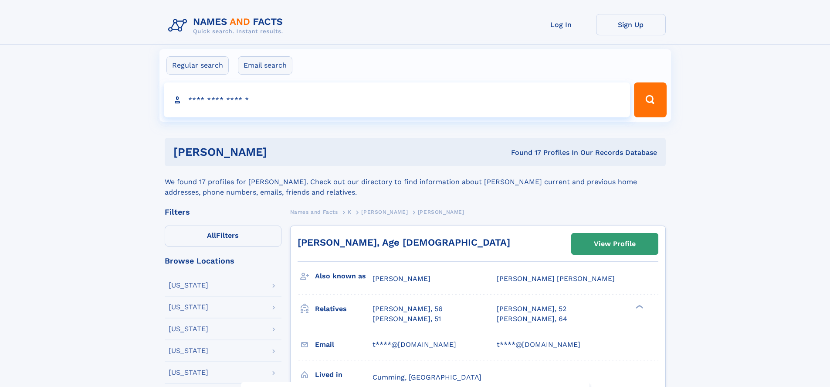 Image resolution: width=830 pixels, height=387 pixels. Describe the element at coordinates (228, 26) in the screenshot. I see `img: Logo Names and Facts` at that location.